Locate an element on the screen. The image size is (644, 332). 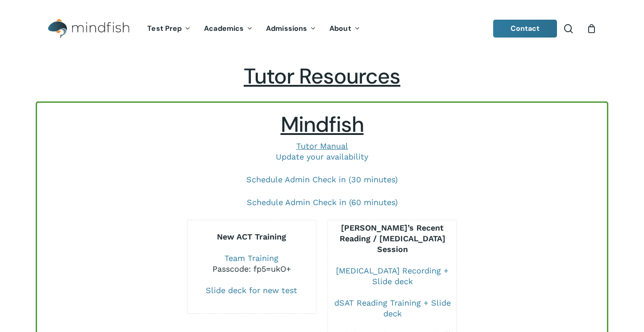
a: Academics is located at coordinates (228, 28).